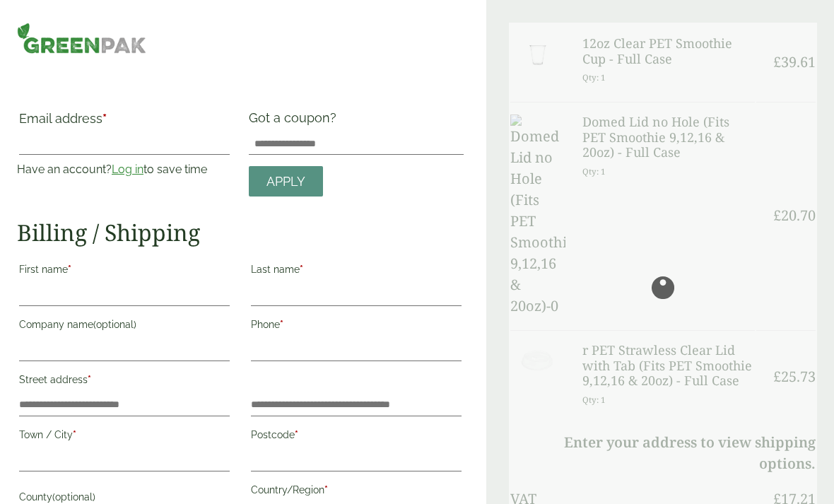 The height and width of the screenshot is (504, 834). Describe the element at coordinates (125, 271) in the screenshot. I see `label: First name` at that location.